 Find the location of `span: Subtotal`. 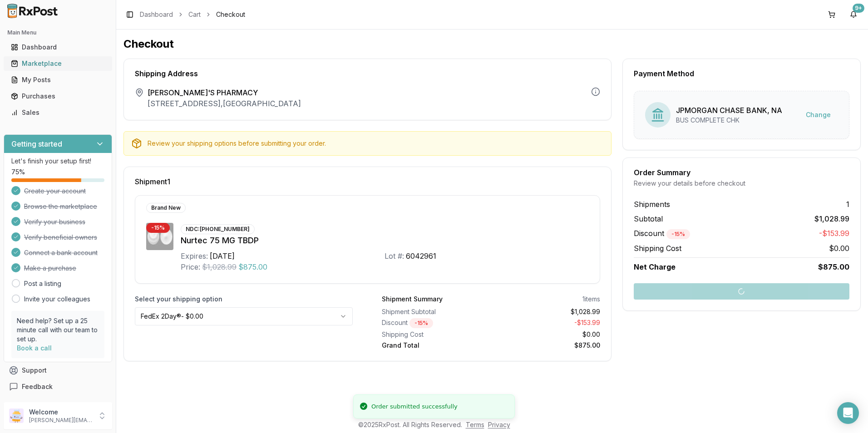

span: Subtotal is located at coordinates (649, 219).